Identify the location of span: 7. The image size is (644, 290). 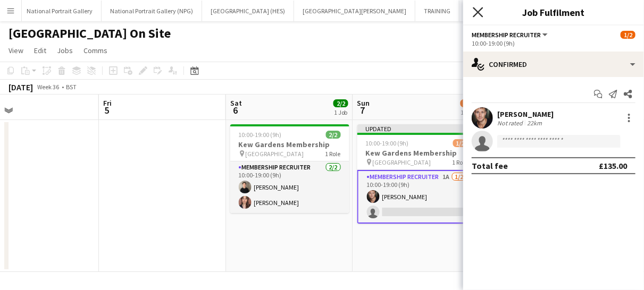
(363, 110).